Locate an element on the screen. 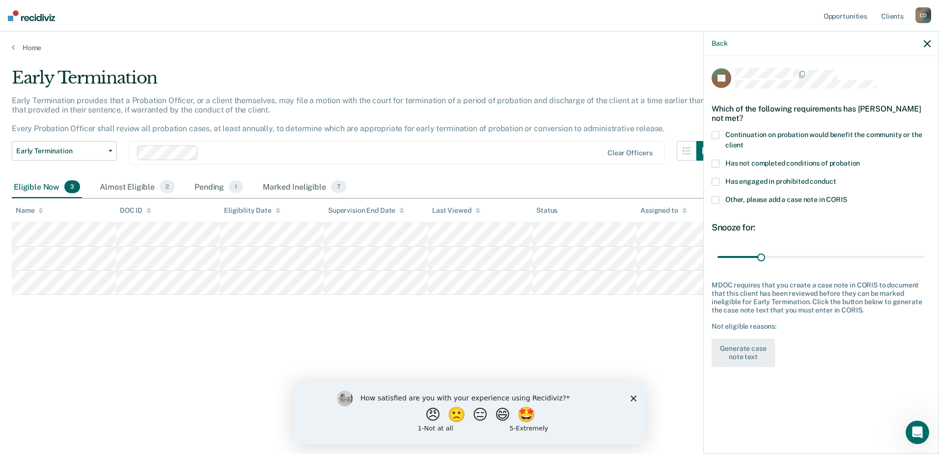 The image size is (939, 454). div: 5 - Extremely is located at coordinates (262, 47).